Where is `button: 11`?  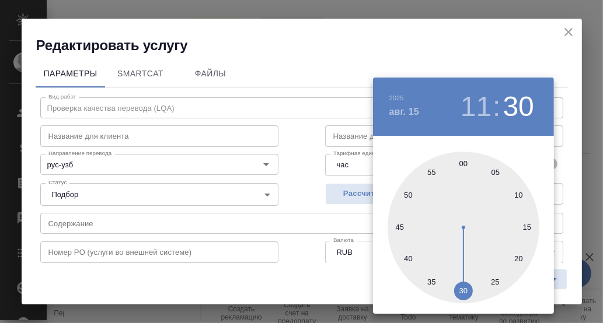 button: 11 is located at coordinates (476, 107).